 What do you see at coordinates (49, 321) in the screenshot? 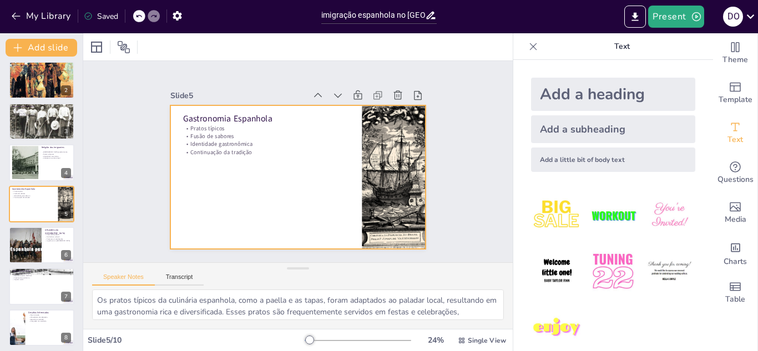
I see `p: Integração na sociedade` at bounding box center [49, 321].